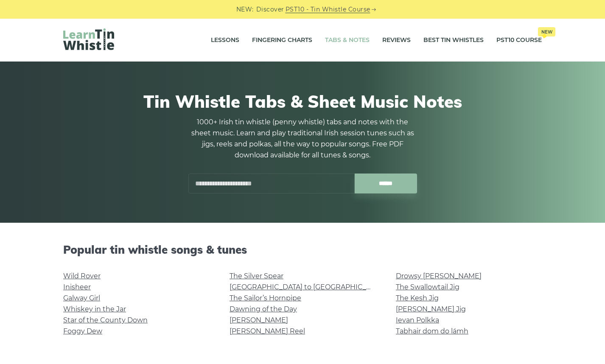 The height and width of the screenshot is (364, 605). I want to click on a: Tabs & Notes, so click(347, 40).